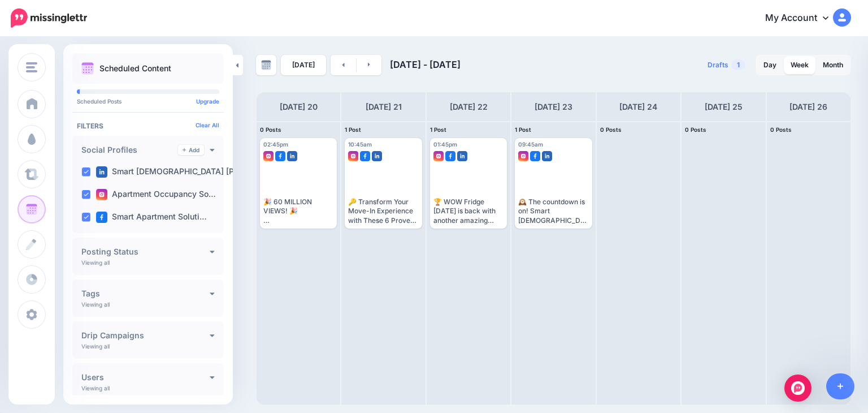 This screenshot has height=413, width=868. I want to click on a: Drafts1, so click(726, 65).